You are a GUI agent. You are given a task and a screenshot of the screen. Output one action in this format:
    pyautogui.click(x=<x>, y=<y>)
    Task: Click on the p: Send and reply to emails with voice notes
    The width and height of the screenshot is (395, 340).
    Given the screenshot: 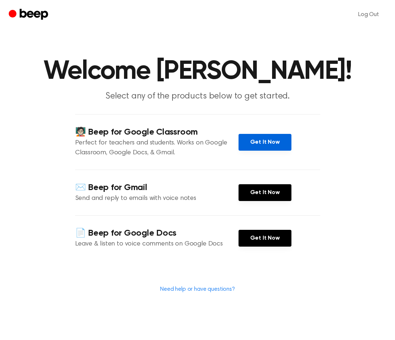 What is the action you would take?
    pyautogui.click(x=157, y=198)
    